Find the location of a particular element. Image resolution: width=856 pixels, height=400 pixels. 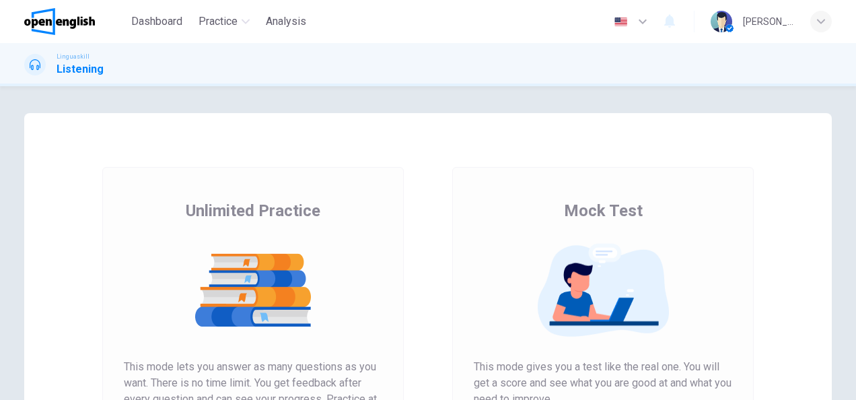

button: Analysis is located at coordinates (286, 22).